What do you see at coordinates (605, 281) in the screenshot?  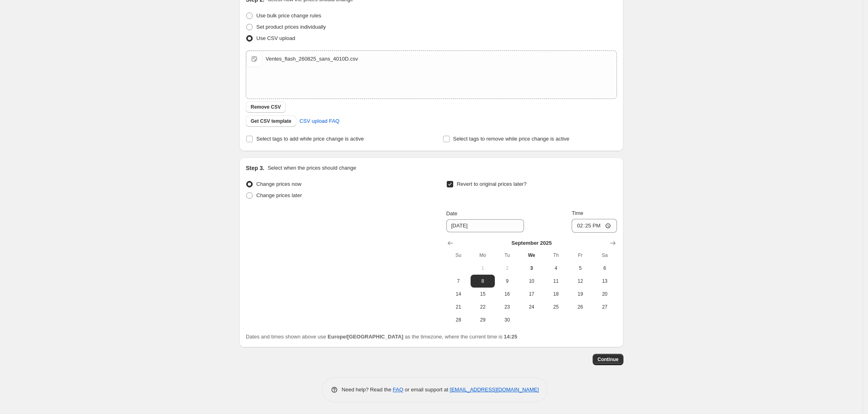 I see `button: Saturday September 13 2025` at bounding box center [605, 281].